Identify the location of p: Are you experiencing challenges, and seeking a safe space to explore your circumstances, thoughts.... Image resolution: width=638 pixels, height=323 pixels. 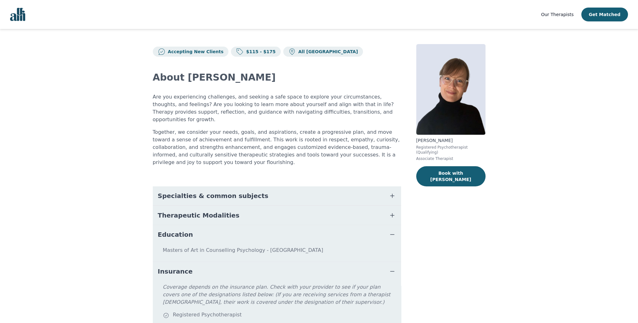
(277, 108).